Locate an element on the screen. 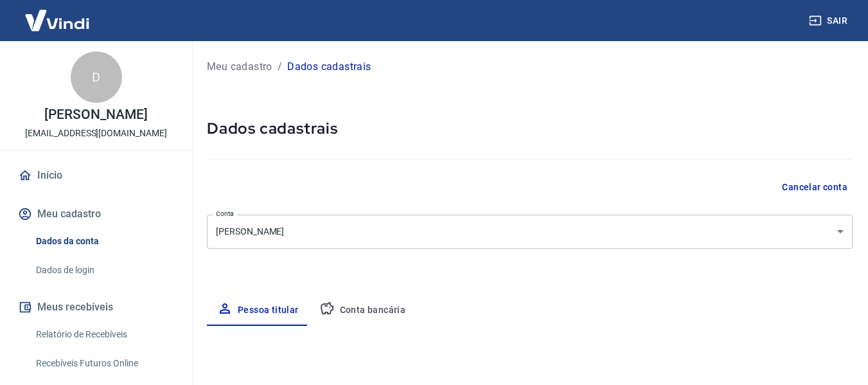 The image size is (868, 385). button: Meus recebíveis is located at coordinates (95, 307).